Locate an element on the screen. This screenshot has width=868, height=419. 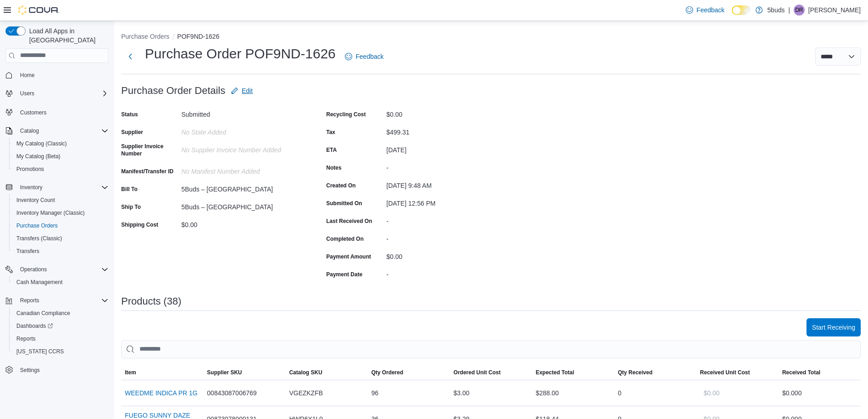
button: Purchase Orders is located at coordinates (145, 37).